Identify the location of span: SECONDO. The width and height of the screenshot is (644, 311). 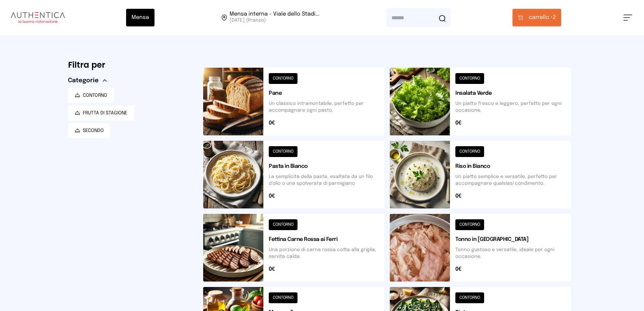
(94, 130).